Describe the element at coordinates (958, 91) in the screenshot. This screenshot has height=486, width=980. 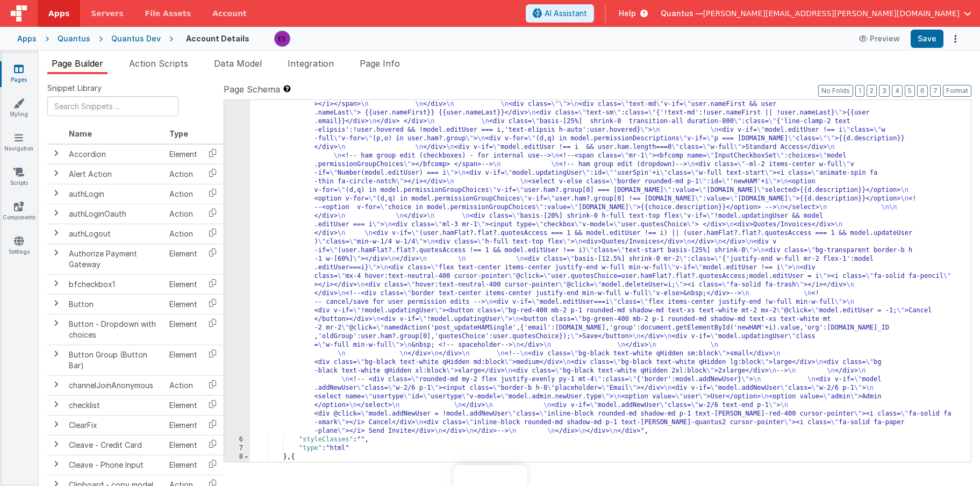
I see `button: Format` at that location.